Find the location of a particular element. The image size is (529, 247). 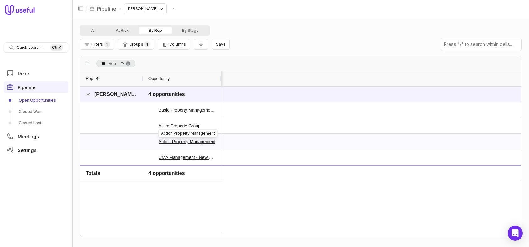

a: CMA Management - New Deal is located at coordinates (187, 157).